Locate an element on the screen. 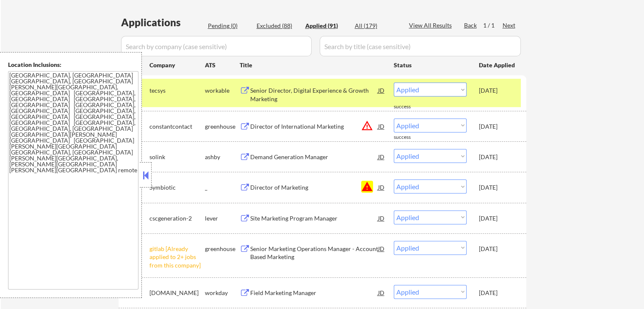 This screenshot has width=644, height=309. div: solink is located at coordinates (177, 157).